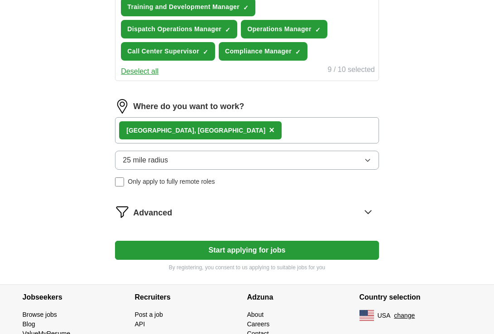 Image resolution: width=494 pixels, height=334 pixels. Describe the element at coordinates (179, 29) in the screenshot. I see `button: Dispatch Operations Manager✓` at that location.